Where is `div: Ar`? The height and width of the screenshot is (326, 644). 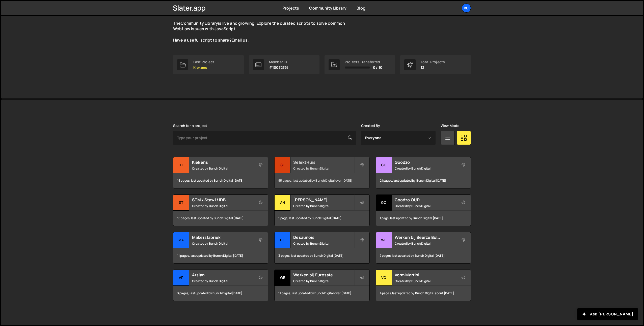
div: Ar is located at coordinates (181, 278).